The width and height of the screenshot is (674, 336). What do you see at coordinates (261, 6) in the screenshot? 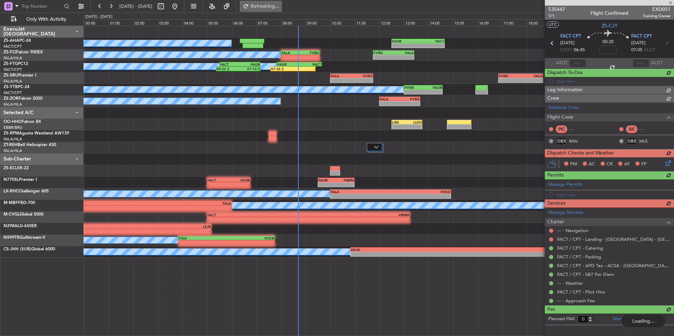
I see `button: Refreshing...` at bounding box center [261, 6].